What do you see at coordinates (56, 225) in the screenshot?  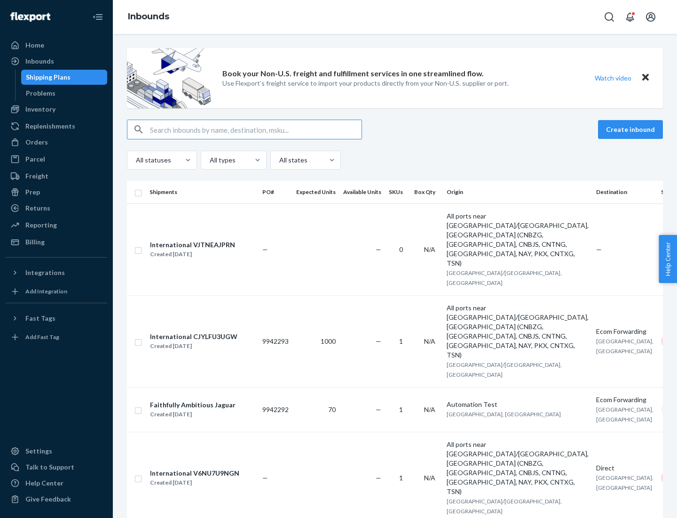 I see `a: Reporting` at bounding box center [56, 225].